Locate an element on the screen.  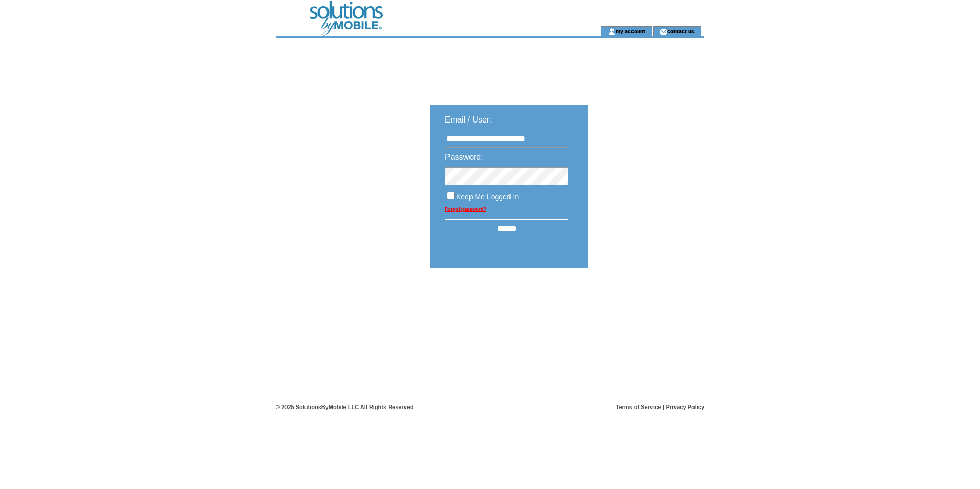
img: transparent.png;jsessionid=B7D51C6A03DD5F07611EAD04C3792FE2 is located at coordinates (644, 299).